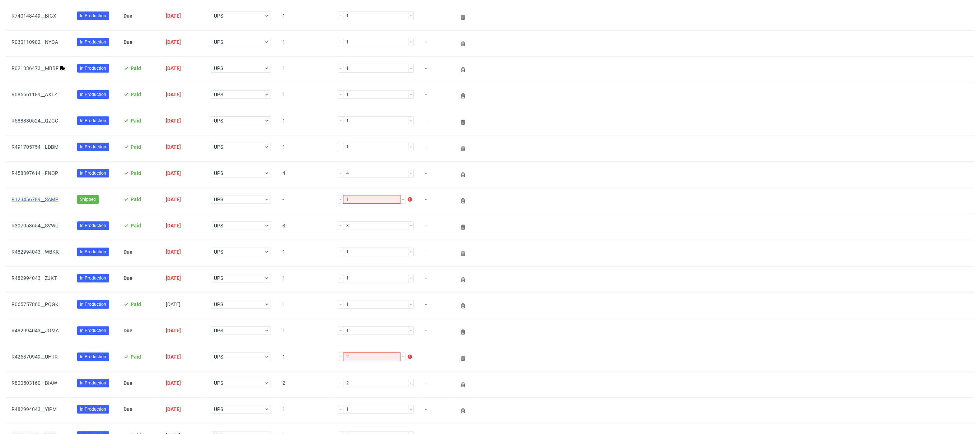 This screenshot has height=434, width=980. Describe the element at coordinates (34, 409) in the screenshot. I see `a: R482994043__YIPM` at that location.